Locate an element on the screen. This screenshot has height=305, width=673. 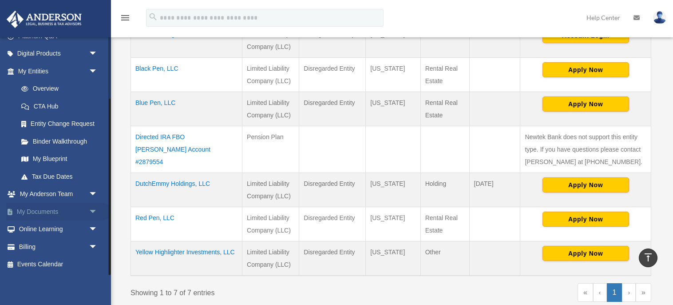
a: Billingarrow_drop_down is located at coordinates (59, 246).